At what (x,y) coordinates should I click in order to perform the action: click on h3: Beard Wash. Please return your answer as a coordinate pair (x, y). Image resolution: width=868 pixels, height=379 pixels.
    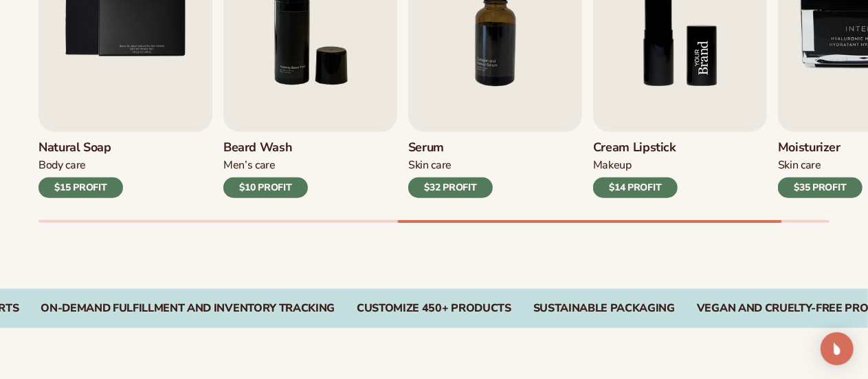
    Looking at the image, I should click on (265, 148).